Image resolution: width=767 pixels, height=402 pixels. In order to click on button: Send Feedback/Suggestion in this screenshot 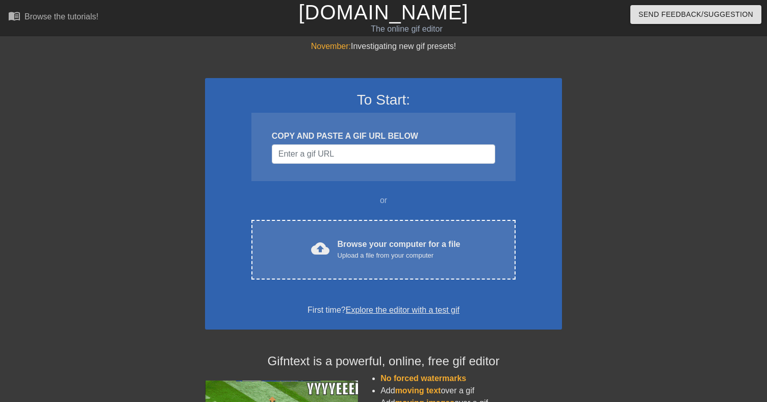, I will do `click(696, 14)`.